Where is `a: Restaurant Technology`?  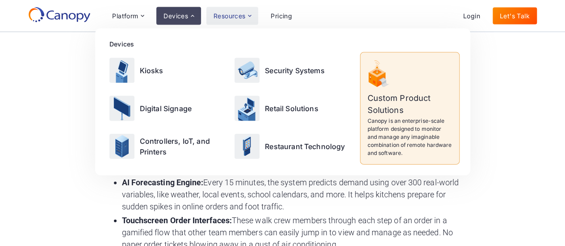 a: Restaurant Technology is located at coordinates (293, 147).